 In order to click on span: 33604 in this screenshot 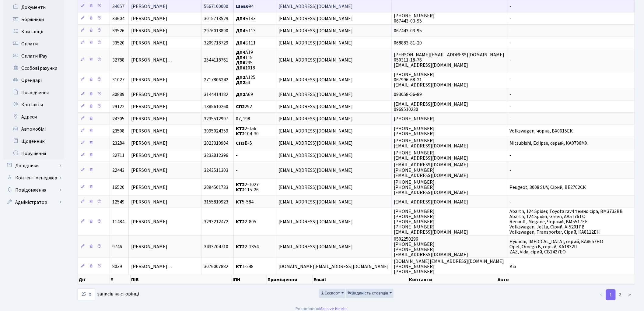, I will do `click(119, 19)`.